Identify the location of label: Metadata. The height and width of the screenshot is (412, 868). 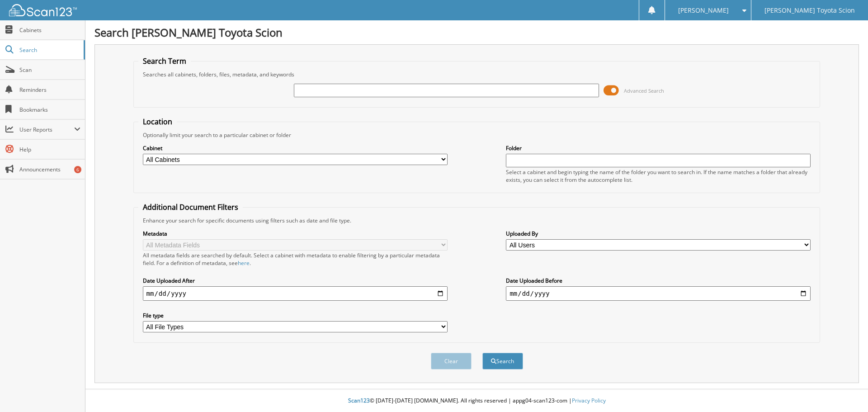
(295, 233).